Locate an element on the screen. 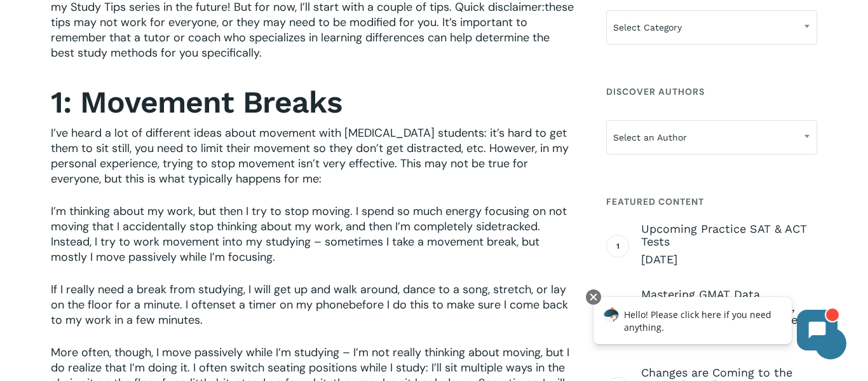 Image resolution: width=868 pixels, height=381 pixels. h4: Featured Content is located at coordinates (712, 202).